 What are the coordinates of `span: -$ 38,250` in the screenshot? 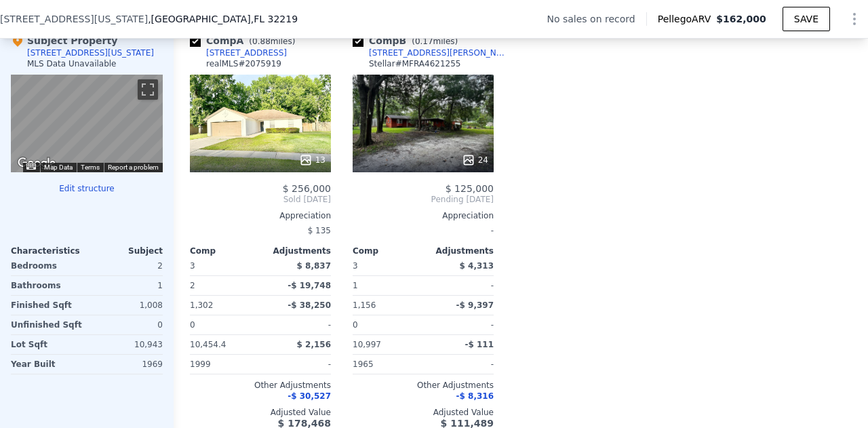 It's located at (309, 305).